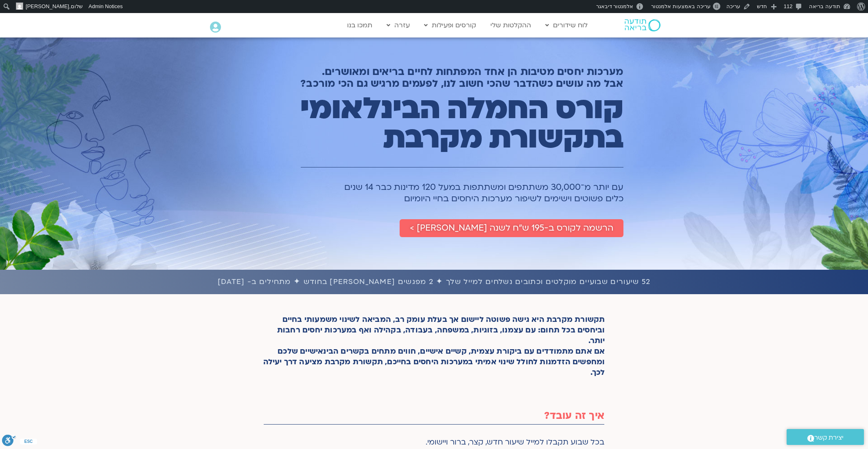 The height and width of the screenshot is (449, 868). I want to click on div: תקשורת מקרבת היא גישה פשוטה ליישום אך בעלת עומק רב, המביאה לשינוי משמעותי בחיים וביחסים בכל תחום:..., so click(434, 348).